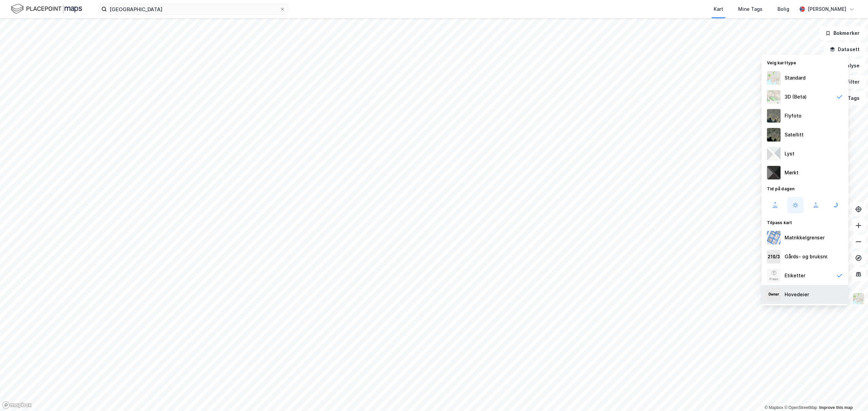 The image size is (868, 411). Describe the element at coordinates (719, 9) in the screenshot. I see `div: Kart` at that location.